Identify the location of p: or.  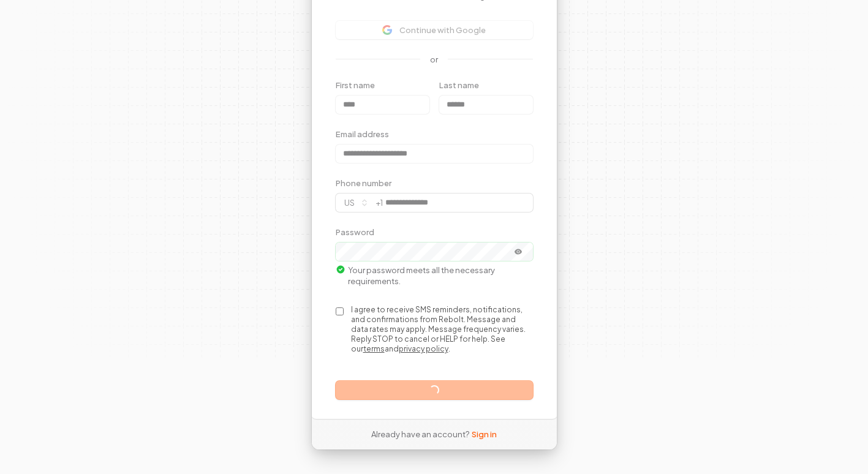
(434, 59).